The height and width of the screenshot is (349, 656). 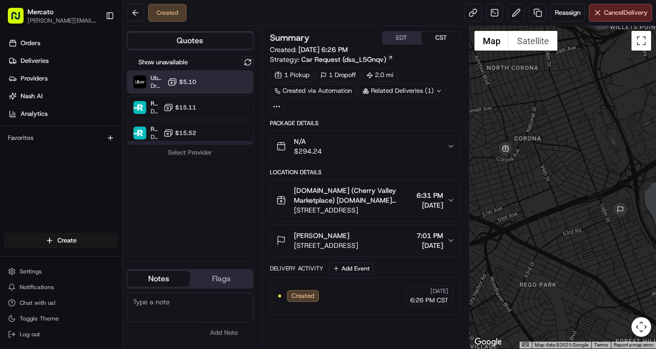 I want to click on a: Open this area in Google Maps (opens a new window), so click(x=489, y=342).